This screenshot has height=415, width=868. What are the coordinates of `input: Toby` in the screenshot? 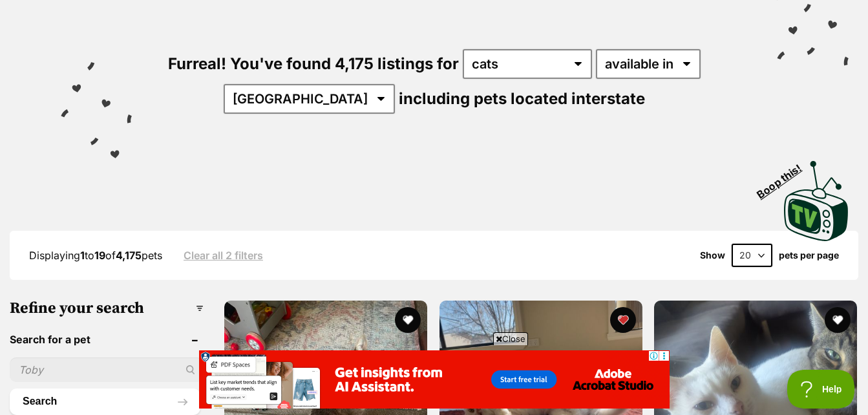 It's located at (107, 370).